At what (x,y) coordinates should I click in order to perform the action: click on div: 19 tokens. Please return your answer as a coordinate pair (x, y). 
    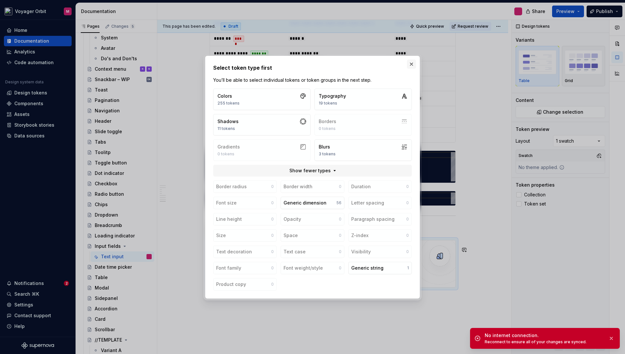
    Looking at the image, I should click on (332, 103).